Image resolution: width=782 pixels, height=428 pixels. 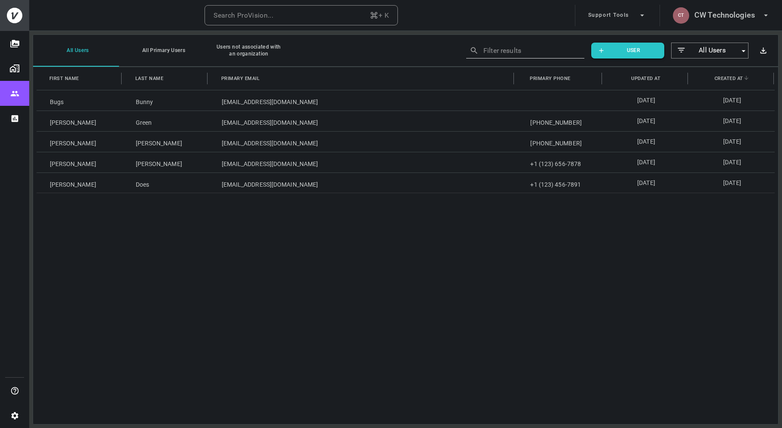 What do you see at coordinates (617, 15) in the screenshot?
I see `button: Support Tools` at bounding box center [617, 15].